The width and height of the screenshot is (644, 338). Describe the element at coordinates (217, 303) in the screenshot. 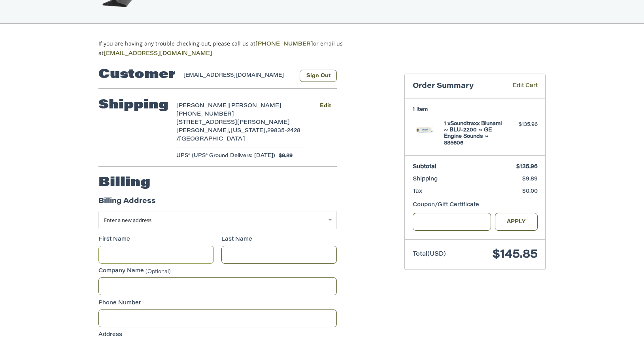

I see `label: Phone Number` at that location.